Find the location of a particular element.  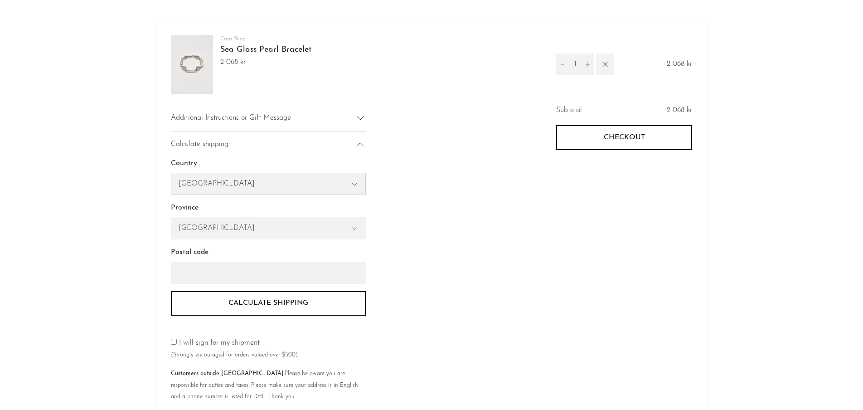

input: Quantity is located at coordinates (575, 64).